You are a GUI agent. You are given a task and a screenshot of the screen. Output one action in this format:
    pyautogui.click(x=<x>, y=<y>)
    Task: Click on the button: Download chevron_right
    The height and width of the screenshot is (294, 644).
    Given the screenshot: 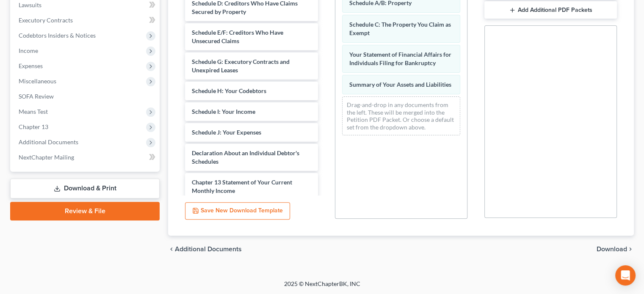 What is the action you would take?
    pyautogui.click(x=615, y=249)
    